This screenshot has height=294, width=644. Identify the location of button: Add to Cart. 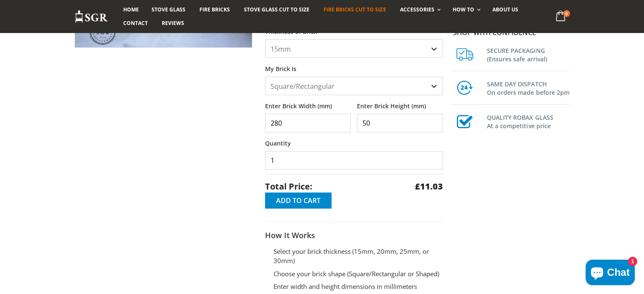
(298, 200).